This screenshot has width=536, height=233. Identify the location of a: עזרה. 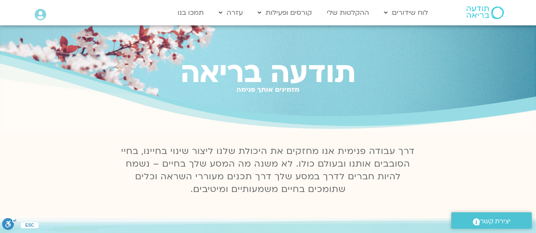
(230, 13).